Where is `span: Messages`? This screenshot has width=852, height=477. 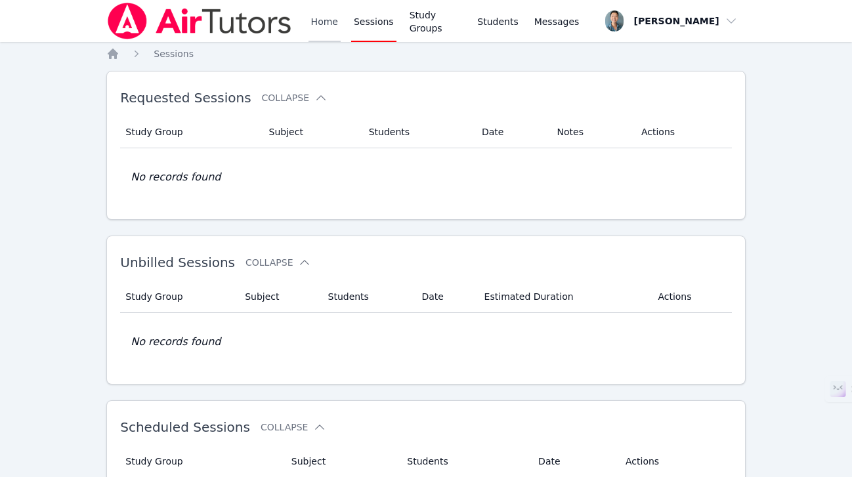
span: Messages is located at coordinates (557, 22).